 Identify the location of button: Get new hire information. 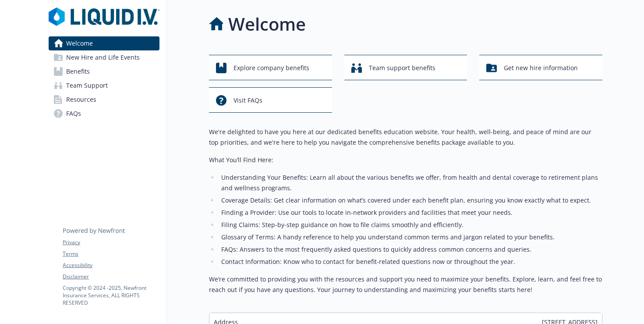
(541, 67).